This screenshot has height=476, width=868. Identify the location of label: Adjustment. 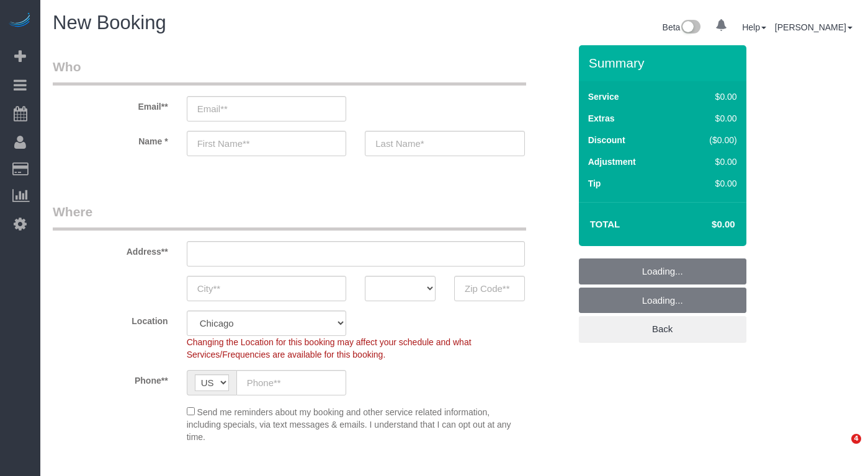
(612, 162).